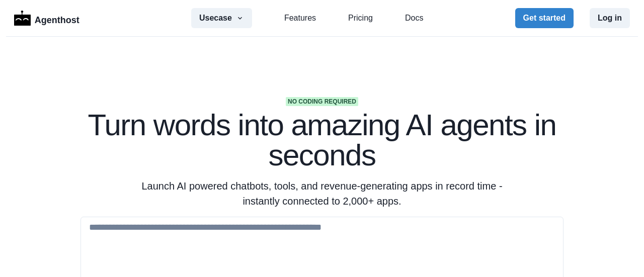 The width and height of the screenshot is (644, 277). What do you see at coordinates (57, 18) in the screenshot?
I see `p: Agenthost` at bounding box center [57, 18].